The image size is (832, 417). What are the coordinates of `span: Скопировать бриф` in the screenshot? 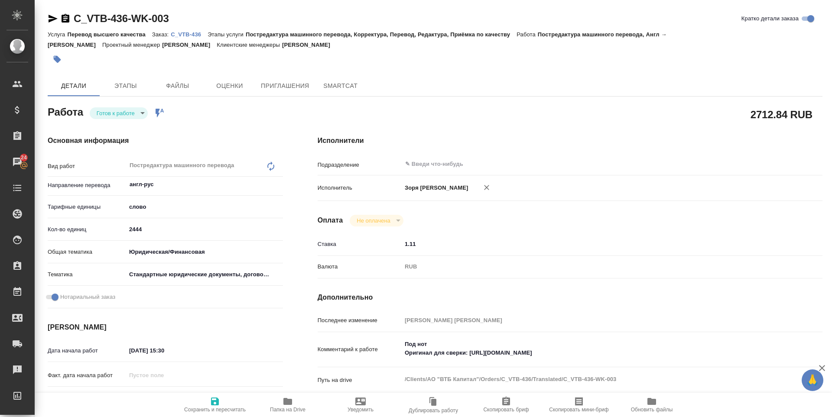 It's located at (506, 410).